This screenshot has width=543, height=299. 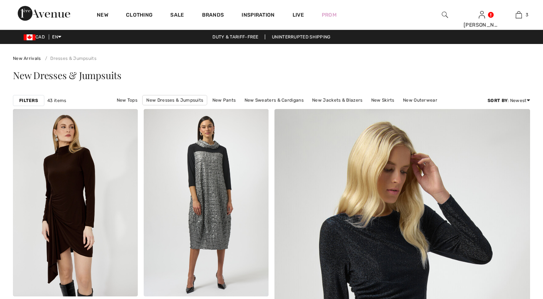 I want to click on img: 1ère Avenue, so click(x=44, y=13).